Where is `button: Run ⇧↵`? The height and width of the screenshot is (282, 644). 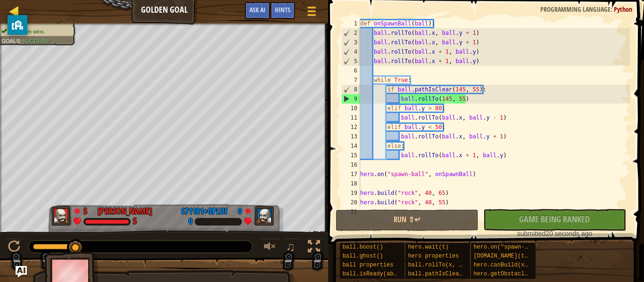 button: Run ⇧↵ is located at coordinates (407, 220).